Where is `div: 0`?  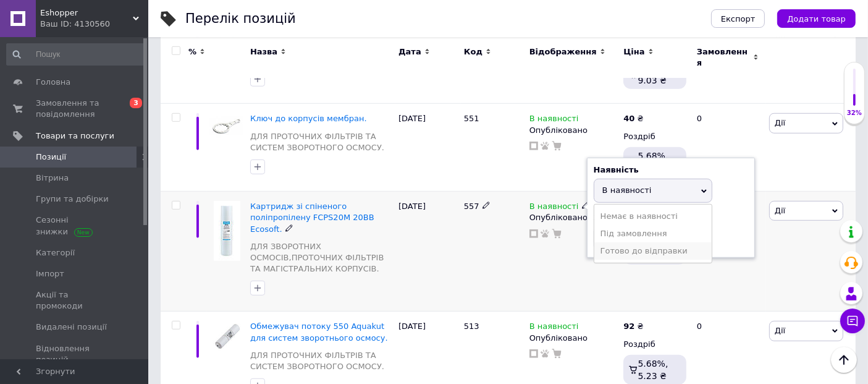
div: 0 is located at coordinates (727, 148).